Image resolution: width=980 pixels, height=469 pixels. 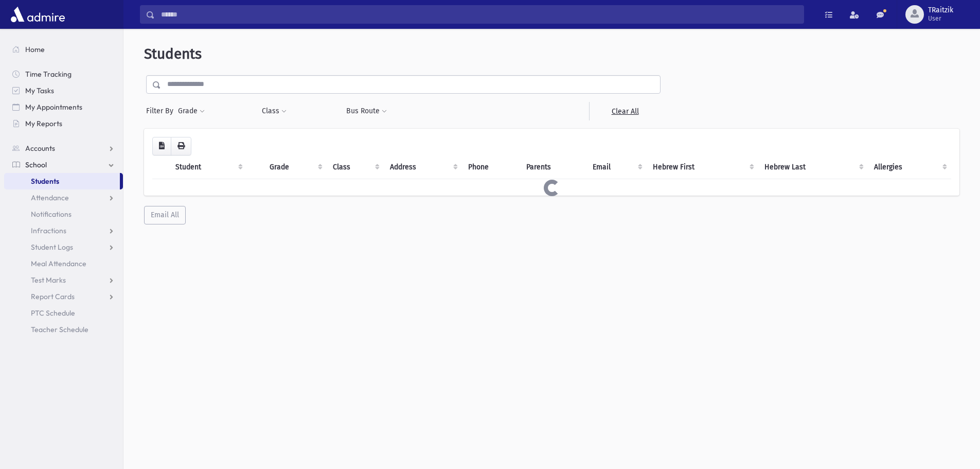 I want to click on span: My Reports, so click(x=44, y=124).